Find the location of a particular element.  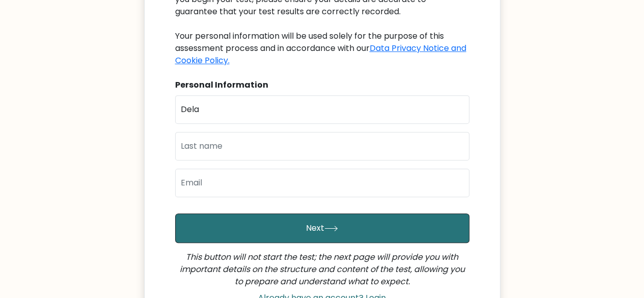

a: Data Privacy Notice and Cookie Policy. is located at coordinates (321, 54).